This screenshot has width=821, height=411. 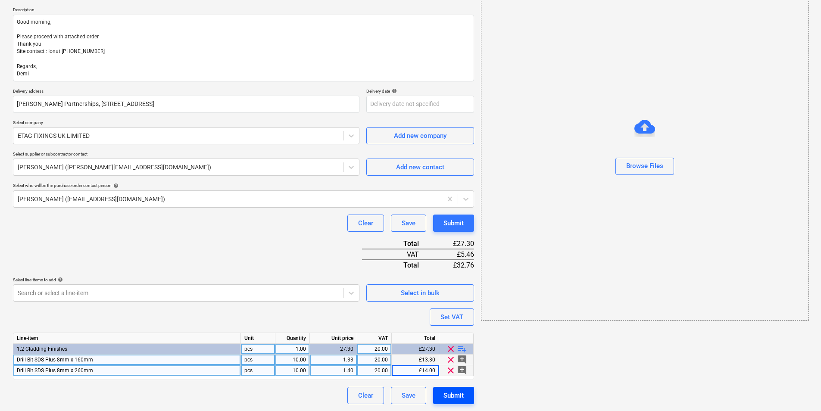 What do you see at coordinates (454, 254) in the screenshot?
I see `div: £5.46` at bounding box center [454, 254].